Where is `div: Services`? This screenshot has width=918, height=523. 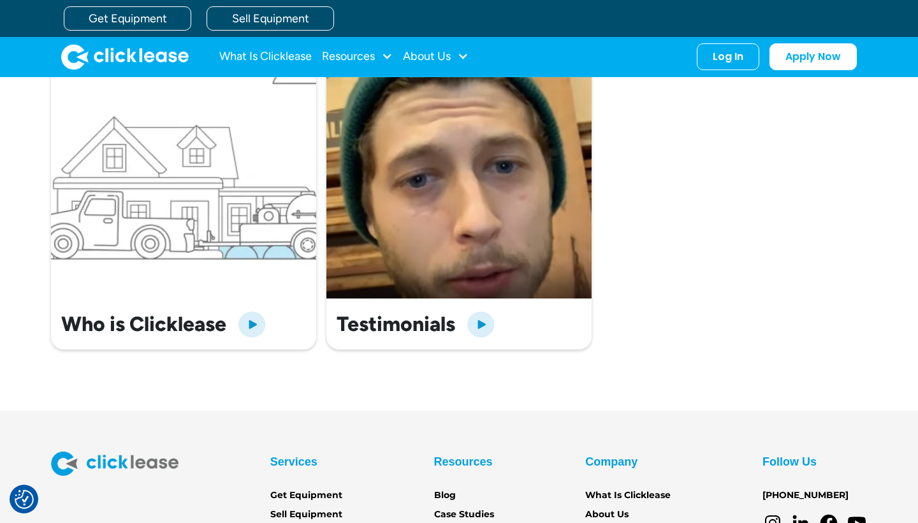 div: Services is located at coordinates (294, 462).